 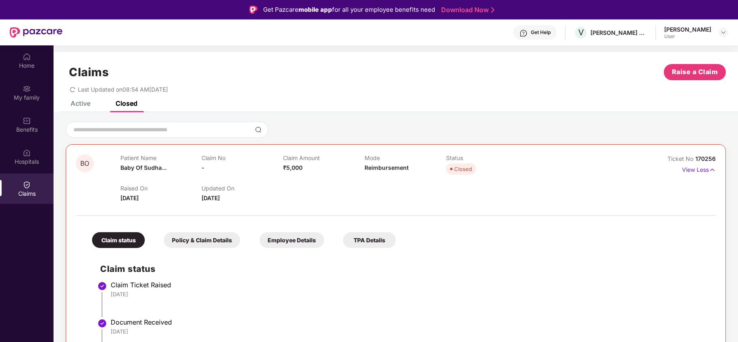 What do you see at coordinates (466, 10) in the screenshot?
I see `a: Download Now` at bounding box center [466, 10].